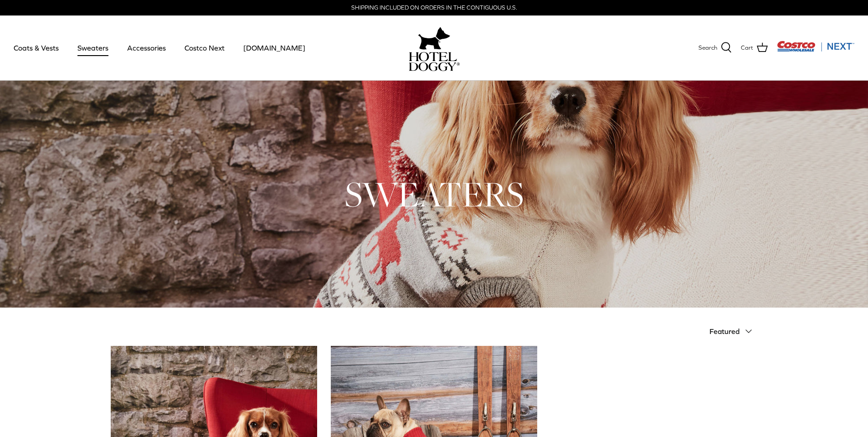  Describe the element at coordinates (434, 48) in the screenshot. I see `a: hoteldoggy.com hoteldoggycom` at that location.